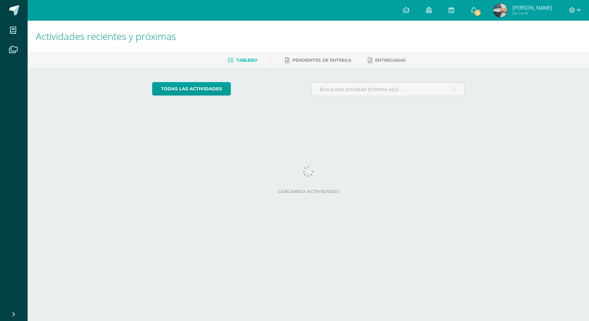 Image resolution: width=589 pixels, height=321 pixels. Describe the element at coordinates (532, 13) in the screenshot. I see `span: Mi Perfil` at that location.